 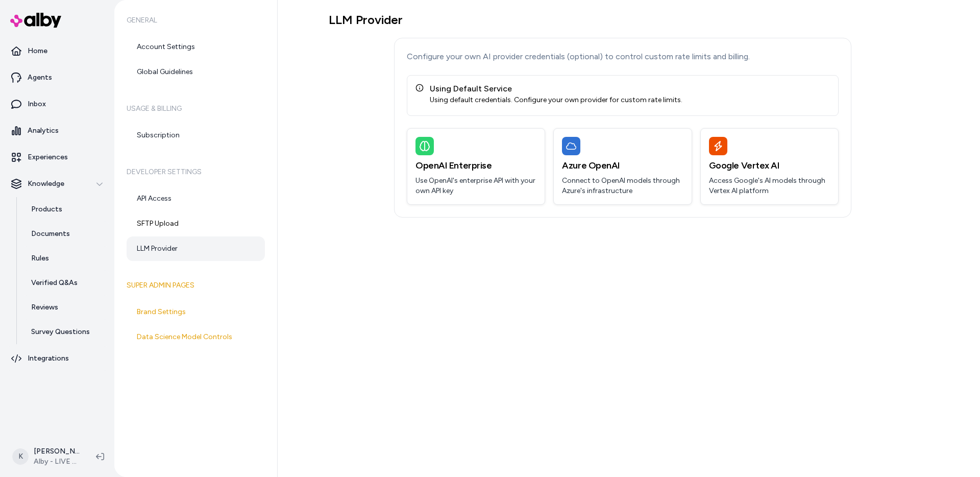 What do you see at coordinates (37, 51) in the screenshot?
I see `p: Home` at bounding box center [37, 51].